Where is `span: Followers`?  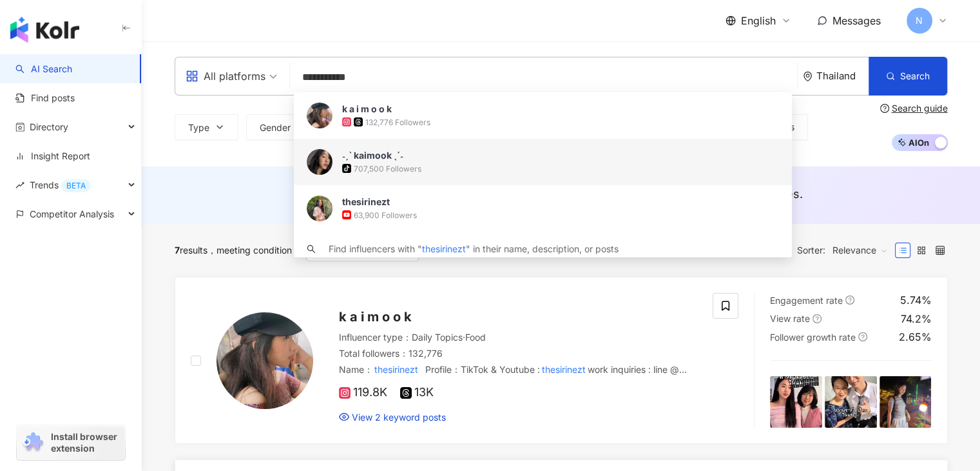 span: Followers is located at coordinates (360, 127).